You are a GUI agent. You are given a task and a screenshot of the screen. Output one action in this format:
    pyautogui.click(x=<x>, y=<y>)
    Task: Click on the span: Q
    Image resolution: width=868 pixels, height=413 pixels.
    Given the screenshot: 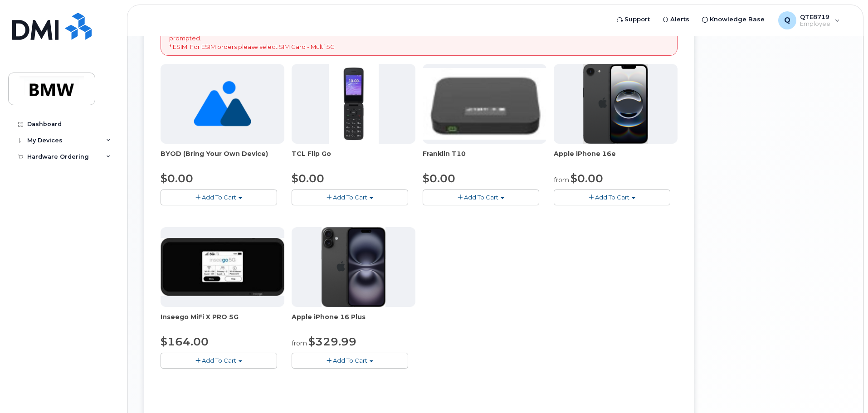 What is the action you would take?
    pyautogui.click(x=788, y=20)
    